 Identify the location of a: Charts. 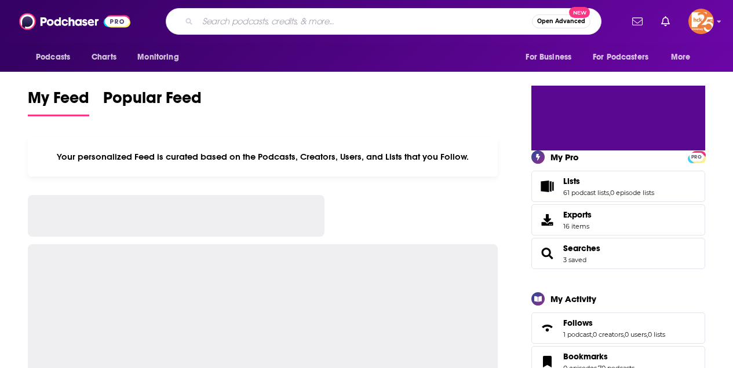
(104, 57).